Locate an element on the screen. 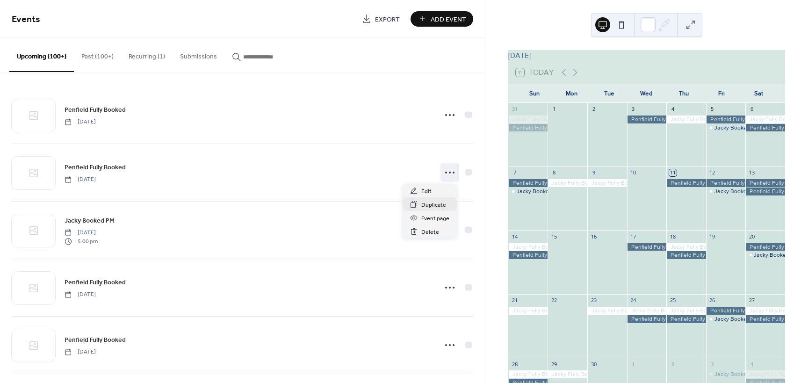  span: Events is located at coordinates (26, 19).